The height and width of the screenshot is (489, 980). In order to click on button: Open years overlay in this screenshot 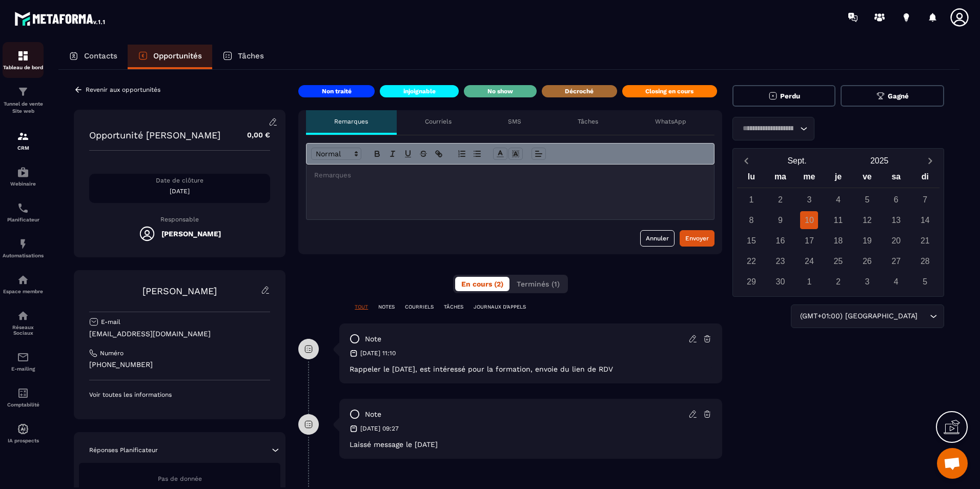, I will do `click(879, 161)`.